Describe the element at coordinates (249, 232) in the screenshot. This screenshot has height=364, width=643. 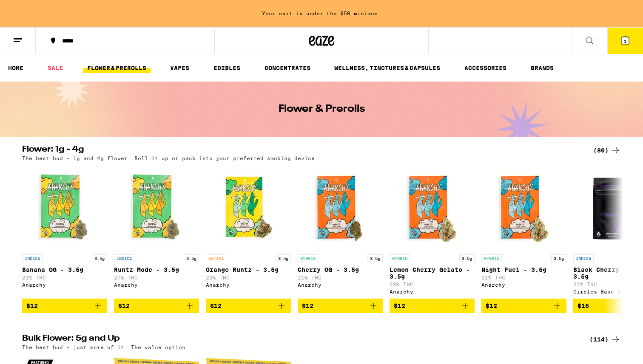
I see `a: Open page for Orange Runtz - 3.5g from Anarchy` at that location.